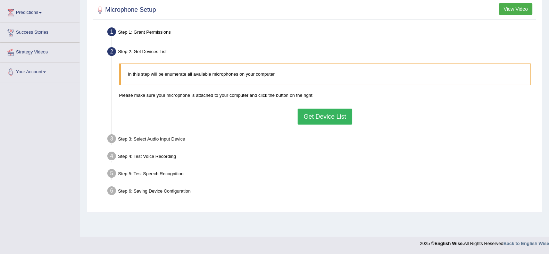 This screenshot has width=549, height=254. I want to click on a: Predictions, so click(40, 12).